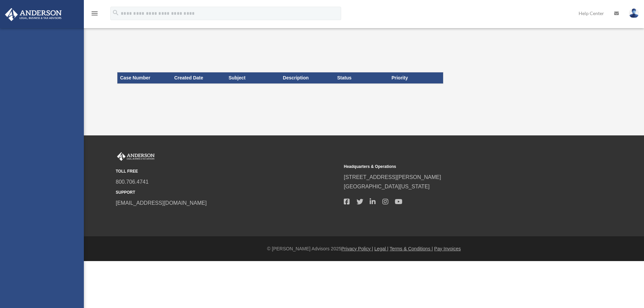  What do you see at coordinates (116, 13) in the screenshot?
I see `i: search` at bounding box center [116, 13].